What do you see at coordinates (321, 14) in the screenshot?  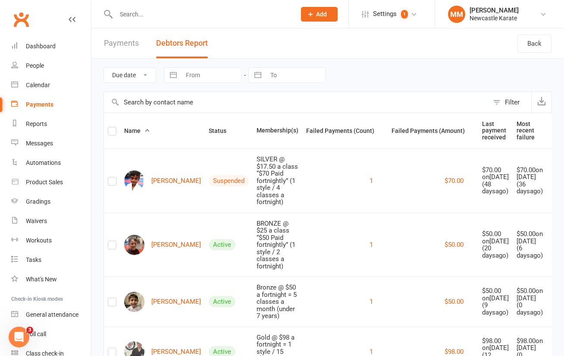 I see `span: Add` at bounding box center [321, 14].